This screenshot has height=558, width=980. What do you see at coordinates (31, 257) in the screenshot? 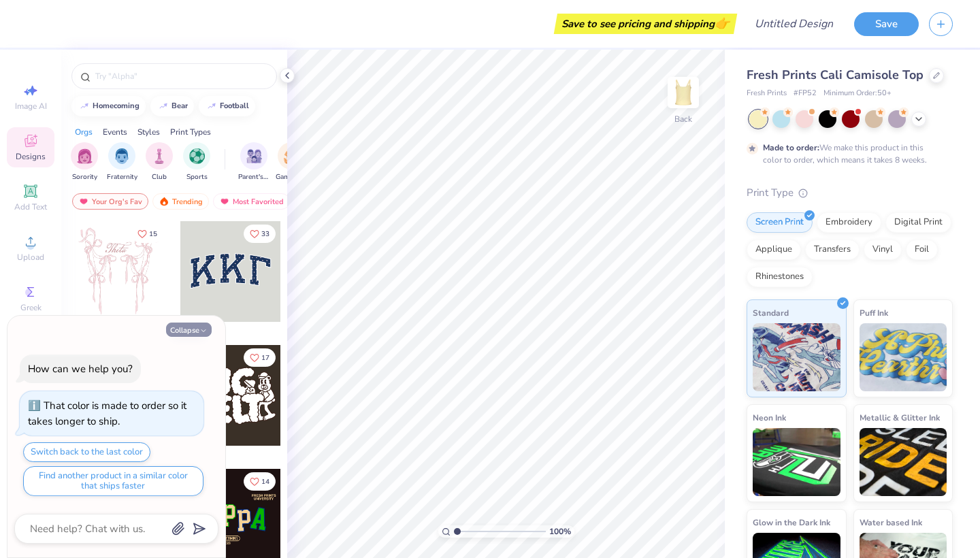
I see `span: Upload` at bounding box center [31, 257].